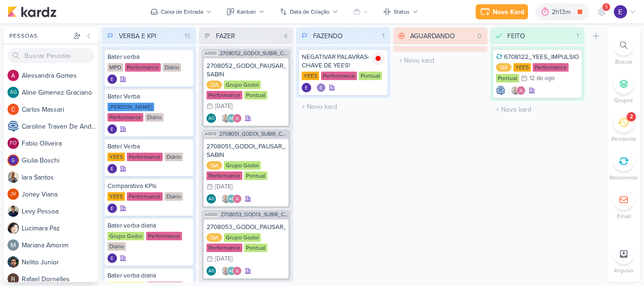 The image size is (644, 286). I want to click on p: Buscar, so click(624, 62).